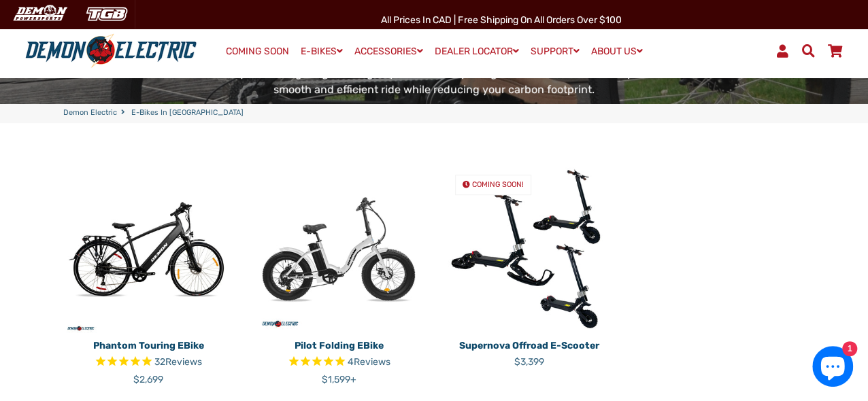  What do you see at coordinates (339, 379) in the screenshot?
I see `span: $1,599+` at bounding box center [339, 379].